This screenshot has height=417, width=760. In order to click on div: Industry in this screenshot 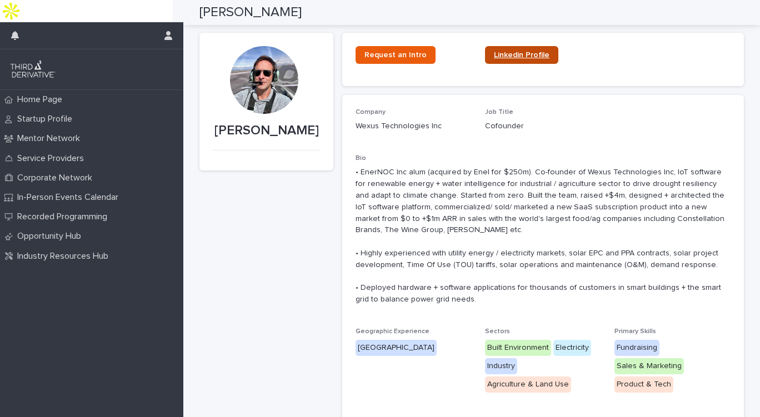, I will do `click(501, 366)`.